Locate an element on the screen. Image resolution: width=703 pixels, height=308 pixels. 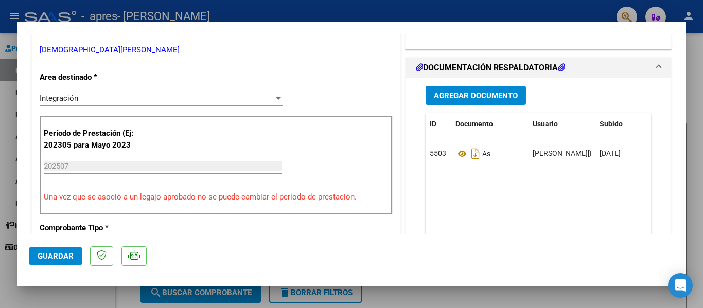
div: Open Intercom Messenger is located at coordinates (680, 285).